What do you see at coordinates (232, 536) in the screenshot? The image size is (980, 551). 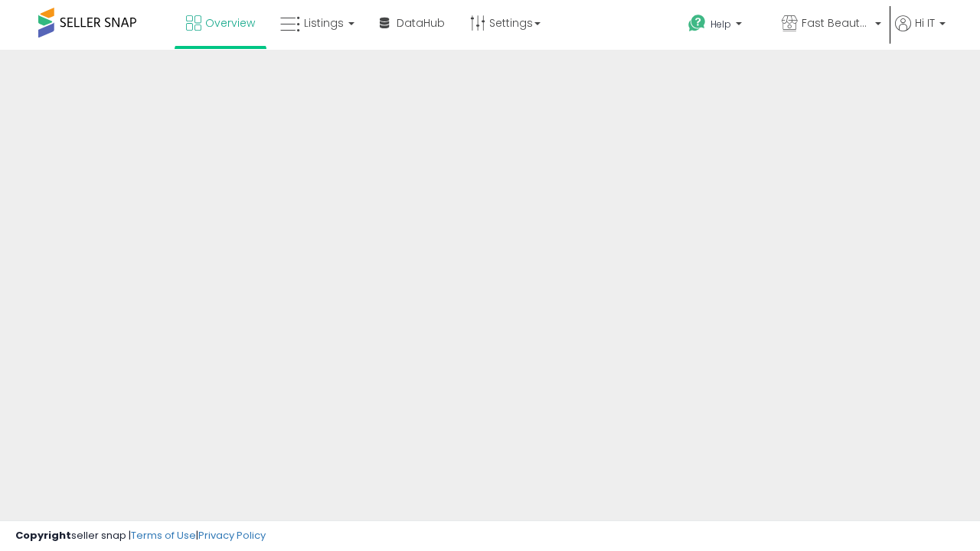 I see `a: Privacy Policy` at bounding box center [232, 536].